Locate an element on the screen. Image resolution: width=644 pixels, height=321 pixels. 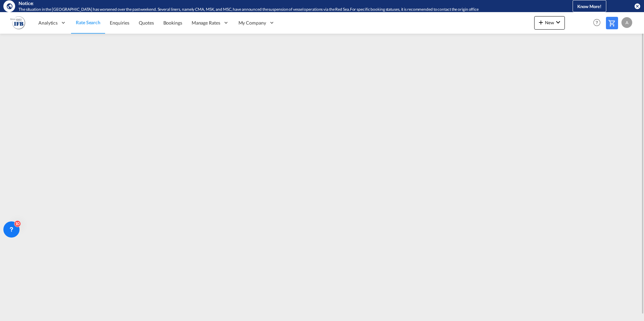
span: Help is located at coordinates (597, 22).